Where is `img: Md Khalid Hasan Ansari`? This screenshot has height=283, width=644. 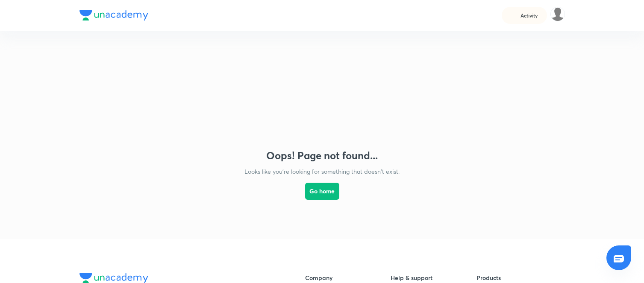 img: Md Khalid Hasan Ansari is located at coordinates (558, 14).